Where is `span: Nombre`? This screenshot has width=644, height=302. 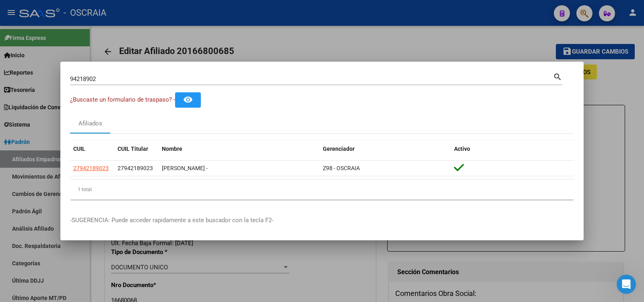
span: Nombre is located at coordinates (172, 149).